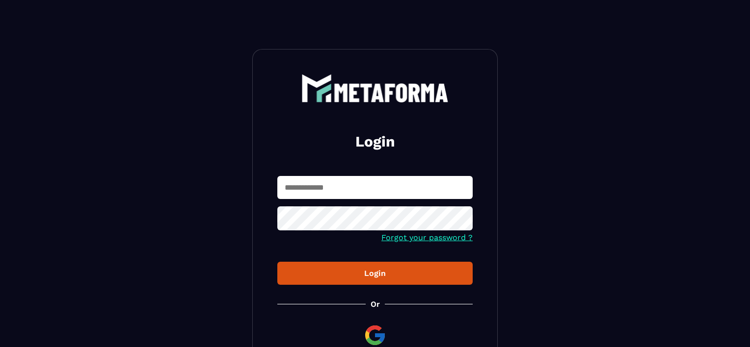 This screenshot has width=750, height=347. What do you see at coordinates (375, 142) in the screenshot?
I see `h2: Login` at bounding box center [375, 142].